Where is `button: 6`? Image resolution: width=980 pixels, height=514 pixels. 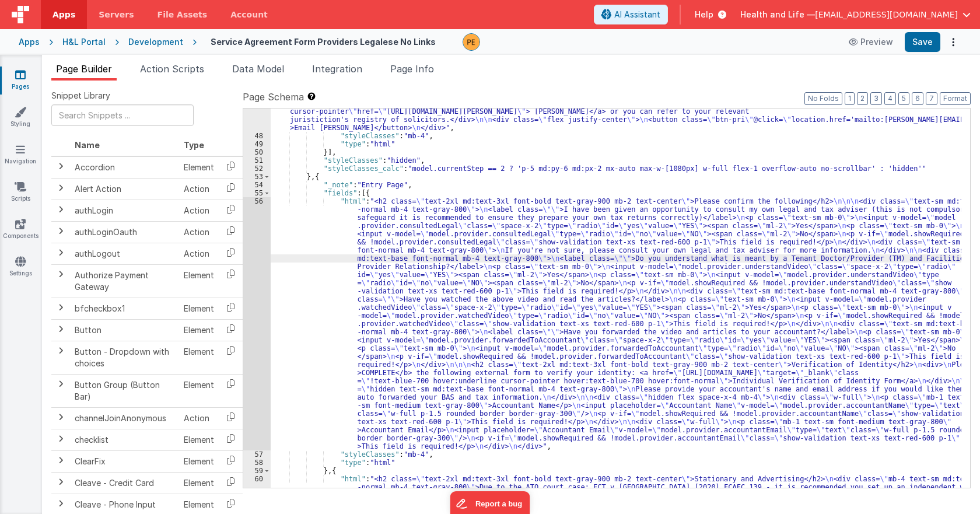
button: 6 is located at coordinates (917, 99).